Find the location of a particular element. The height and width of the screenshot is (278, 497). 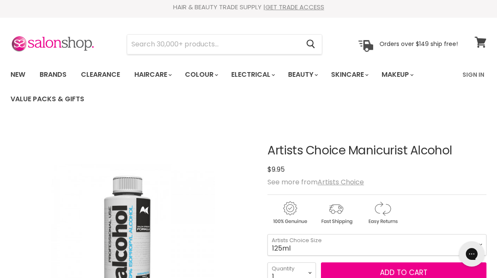

img: genuine.gif is located at coordinates (290, 212).